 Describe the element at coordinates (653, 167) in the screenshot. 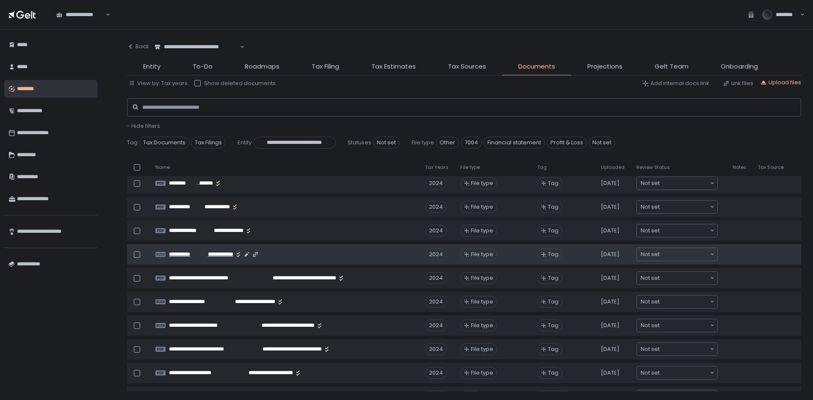

I see `span: Review Status` at that location.